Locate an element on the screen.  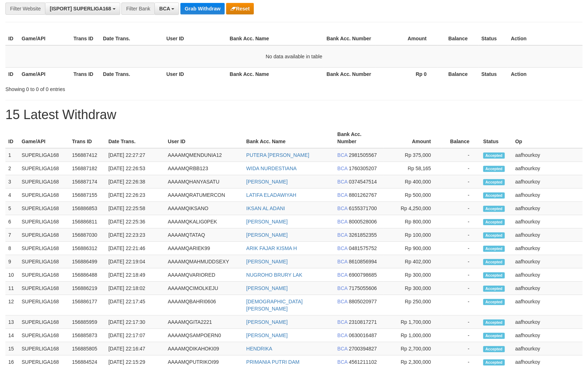
span: Copy 0481575752 to clipboard is located at coordinates (363, 248).